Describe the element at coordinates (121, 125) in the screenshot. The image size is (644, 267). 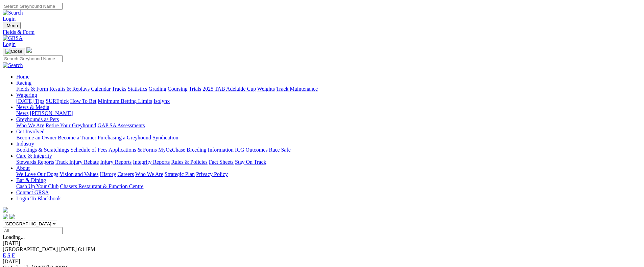
I see `a: GAP SA Assessments` at that location.